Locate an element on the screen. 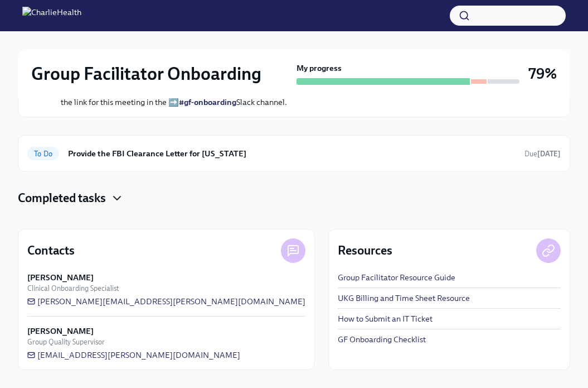 This screenshot has height=388, width=588. span: Due is located at coordinates (542, 153).